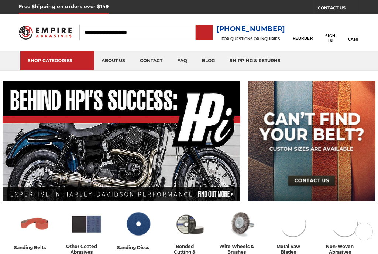 The height and width of the screenshot is (254, 378). Describe the element at coordinates (35, 224) in the screenshot. I see `img: Sanding Belts` at that location.